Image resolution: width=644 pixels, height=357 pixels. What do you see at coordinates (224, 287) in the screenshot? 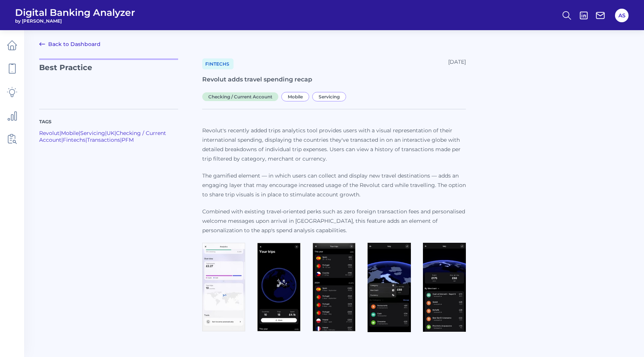
I see `img: rev1.jpg` at bounding box center [224, 287].